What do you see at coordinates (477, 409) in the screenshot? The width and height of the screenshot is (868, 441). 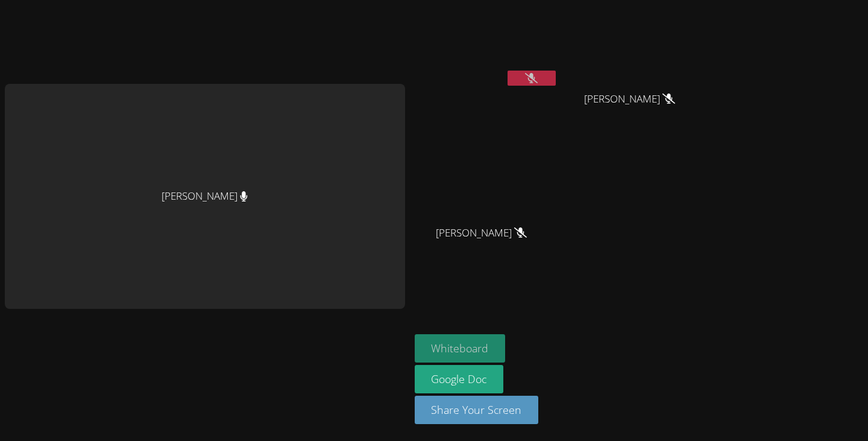 I see `button: Share Your Screen` at bounding box center [477, 409].